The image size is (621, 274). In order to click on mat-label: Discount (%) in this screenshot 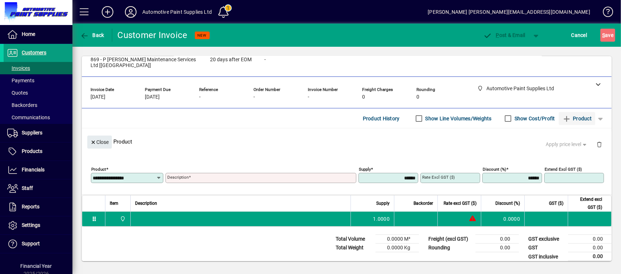, I will do `click(494, 169)`.